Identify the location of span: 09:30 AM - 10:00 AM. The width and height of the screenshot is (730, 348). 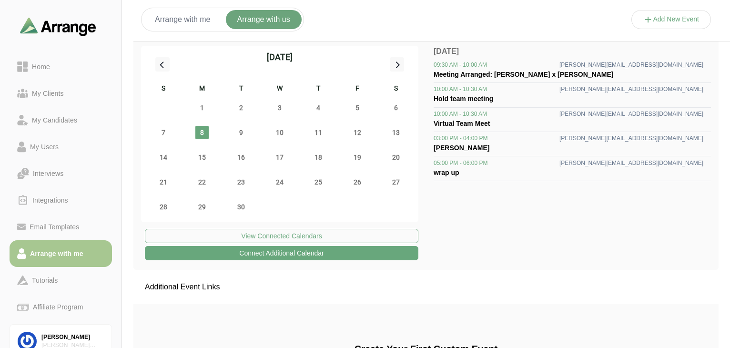
(460, 65).